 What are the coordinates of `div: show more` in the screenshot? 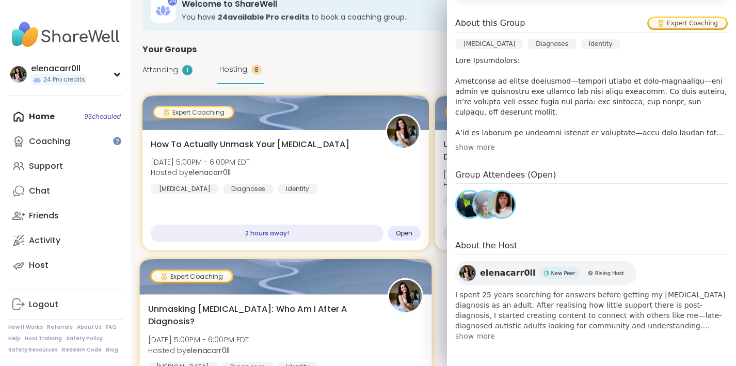 It's located at (592, 147).